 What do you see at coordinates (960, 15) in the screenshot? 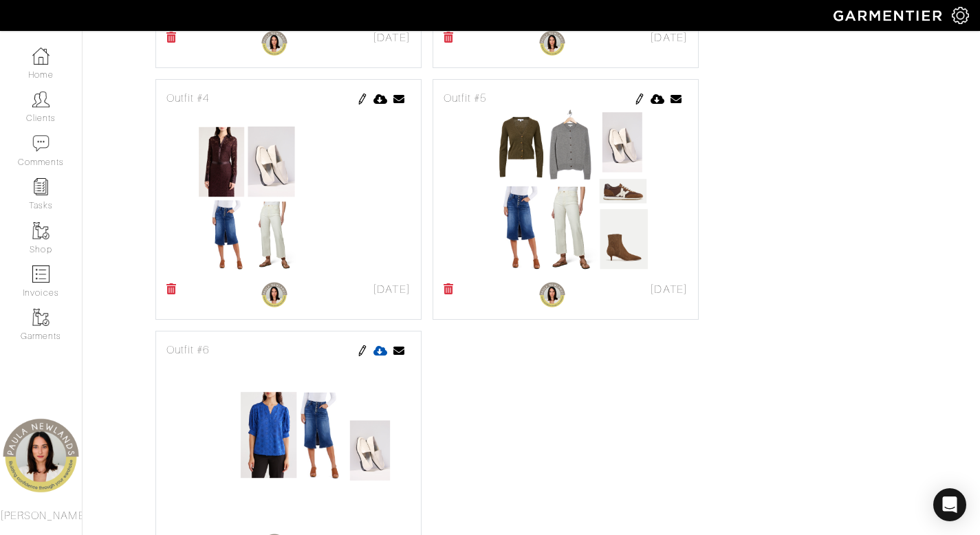
I see `img: gear-icon-white-bd11855cb880d31180b6d7d6211b90ccbf57a29d726f0c71d8c61bd08dd39cc2.png` at bounding box center [960, 15].